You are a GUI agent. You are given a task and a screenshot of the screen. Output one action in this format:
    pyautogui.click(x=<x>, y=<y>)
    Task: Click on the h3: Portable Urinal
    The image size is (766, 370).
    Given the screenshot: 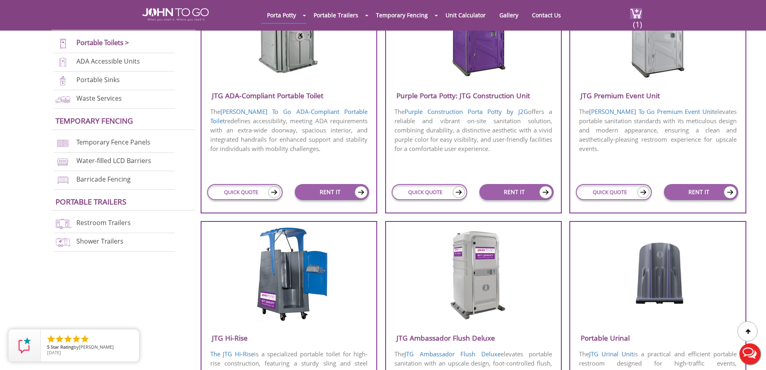 What is the action you would take?
    pyautogui.click(x=658, y=338)
    